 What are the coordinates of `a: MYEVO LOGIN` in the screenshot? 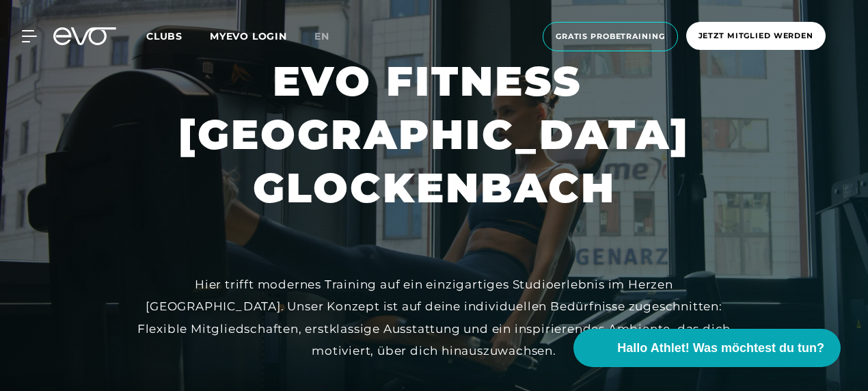 It's located at (248, 37).